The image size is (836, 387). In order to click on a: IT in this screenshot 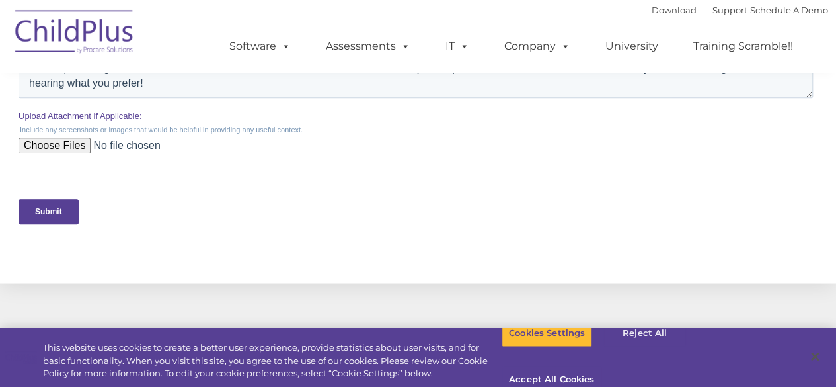, I will do `click(457, 46)`.